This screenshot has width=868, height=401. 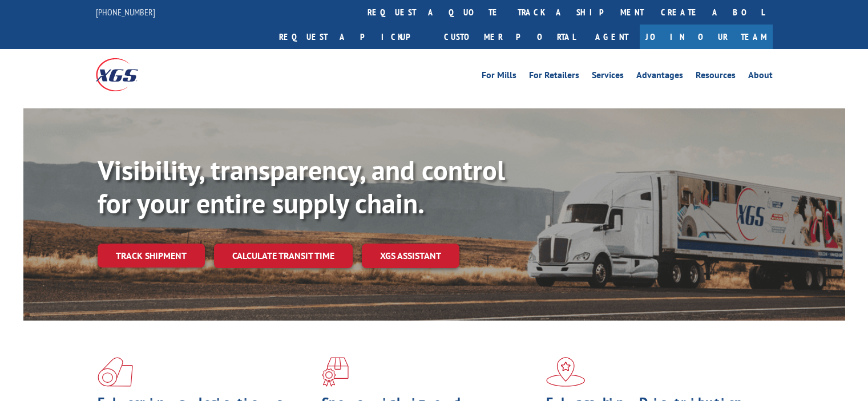 I want to click on a: Customer Portal, so click(x=510, y=36).